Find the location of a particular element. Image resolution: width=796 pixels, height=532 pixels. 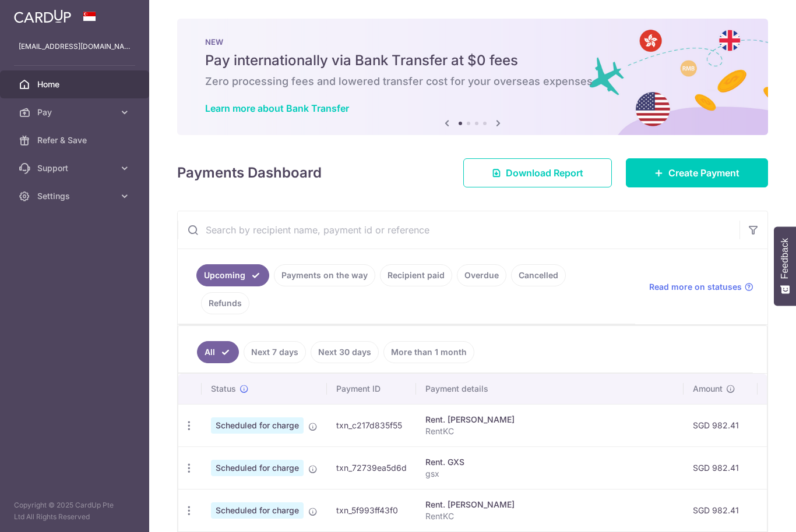

h5: Pay internationally via Bank Transfer at $0 fees is located at coordinates (472, 60).